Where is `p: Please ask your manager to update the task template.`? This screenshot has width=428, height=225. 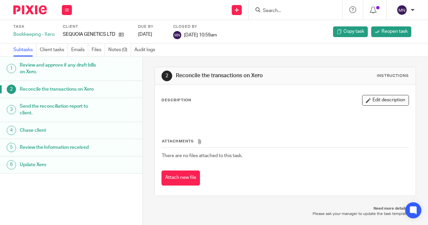 p: Please ask your manager to update the task template. is located at coordinates (285, 214).